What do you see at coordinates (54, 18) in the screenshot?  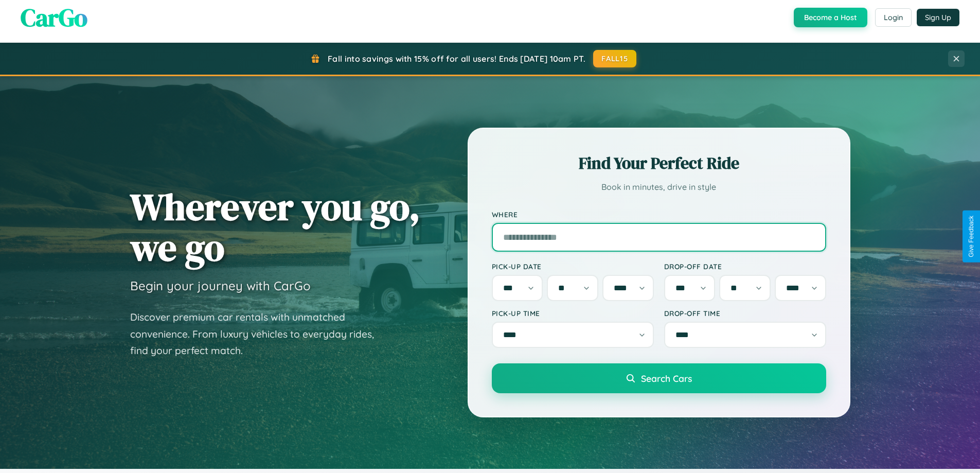 I see `span: CarGo` at bounding box center [54, 18].